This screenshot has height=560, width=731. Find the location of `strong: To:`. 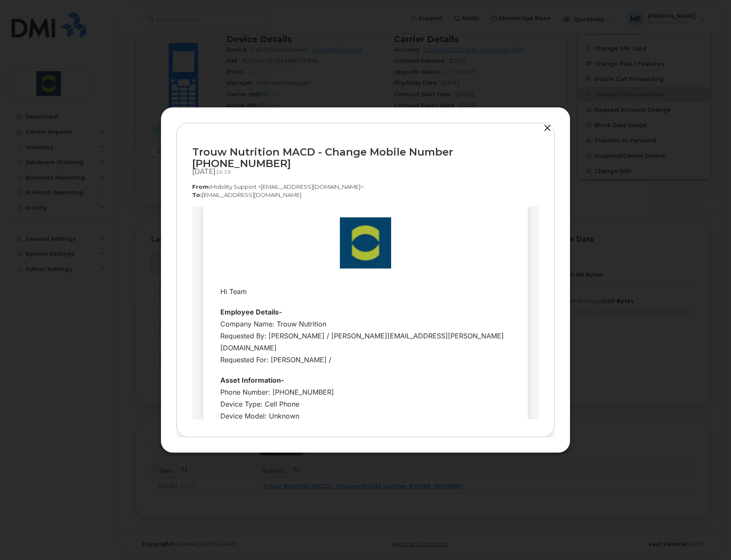

strong: To: is located at coordinates (196, 195).